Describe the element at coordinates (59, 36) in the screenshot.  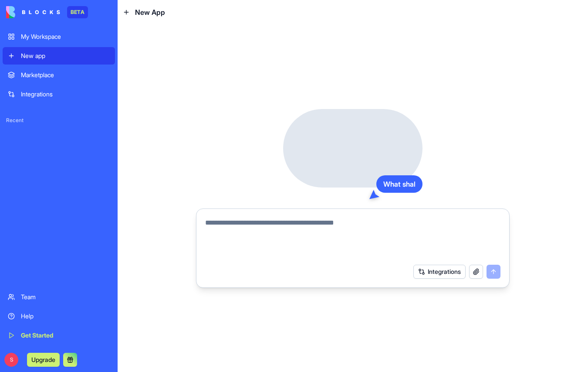
I see `a: My Workspace` at that location.